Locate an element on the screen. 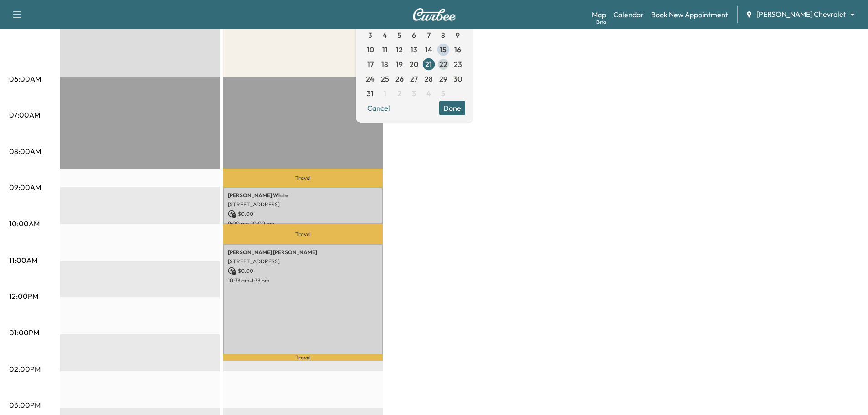 The width and height of the screenshot is (868, 415). a: Calendar is located at coordinates (628, 15).